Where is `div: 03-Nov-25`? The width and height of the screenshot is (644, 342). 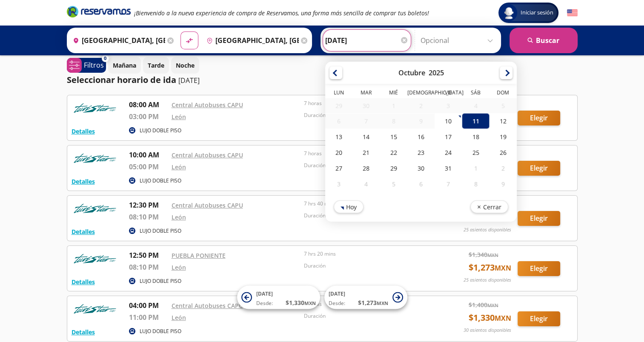 div: 03-Nov-25 is located at coordinates (339, 184).